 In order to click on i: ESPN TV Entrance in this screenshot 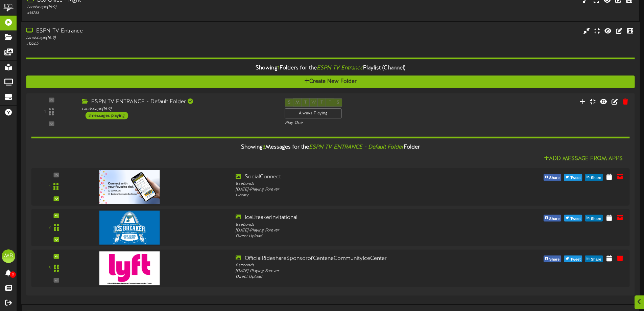, I will do `click(340, 68)`.